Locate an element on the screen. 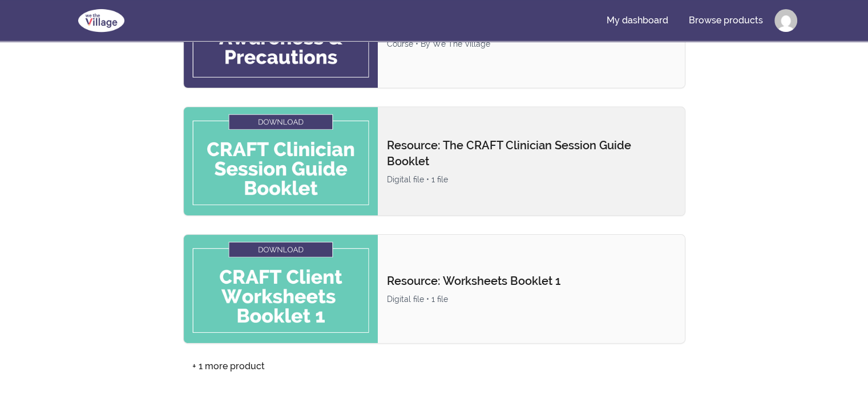 The height and width of the screenshot is (396, 868). a: Browse products is located at coordinates (726, 20).